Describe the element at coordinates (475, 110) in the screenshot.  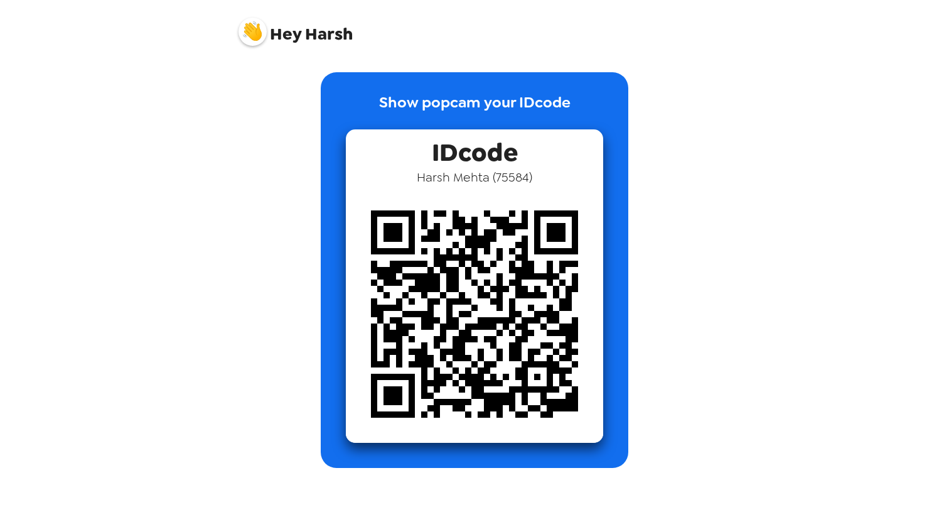
I see `p: Show popcam your IDcode` at that location.